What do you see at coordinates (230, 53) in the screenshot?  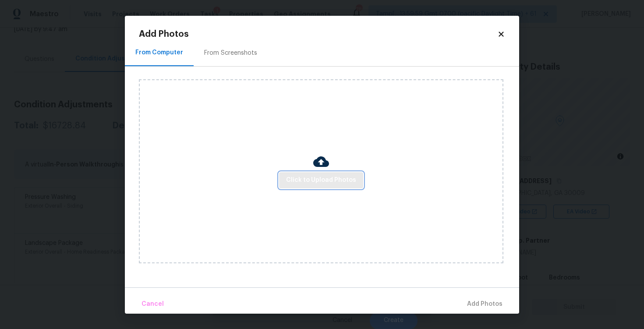 I see `div: From Screenshots` at bounding box center [230, 53].